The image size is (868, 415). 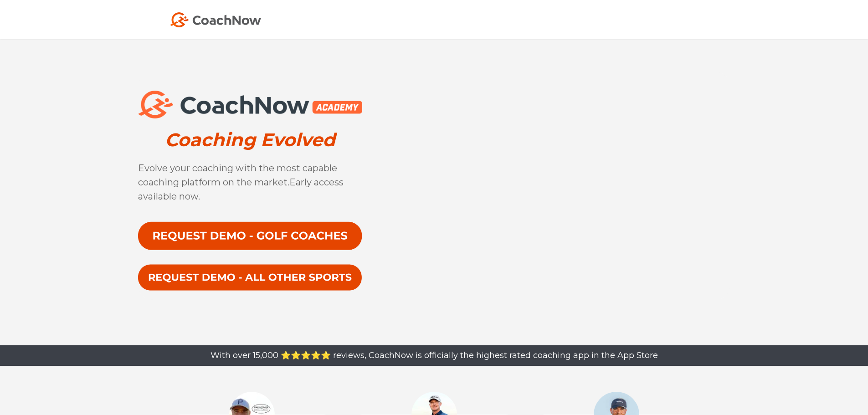 What do you see at coordinates (250, 105) in the screenshot?
I see `img: GG_GolfGenius_CoachNow_Academy_Horiz_OnWhite` at bounding box center [250, 105].